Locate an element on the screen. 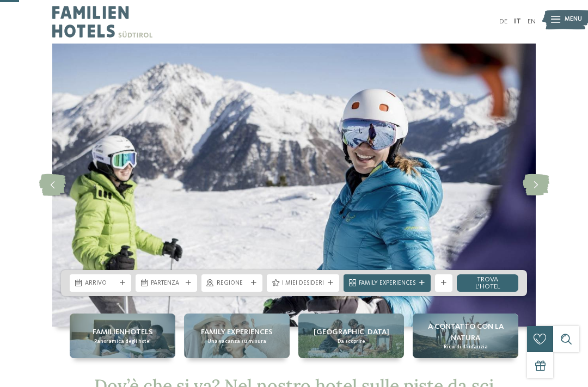 This screenshot has width=588, height=387. a: DE is located at coordinates (503, 21).